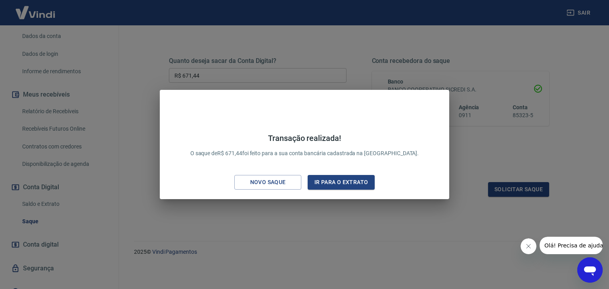 This screenshot has height=289, width=609. I want to click on button: Novo saque, so click(268, 182).